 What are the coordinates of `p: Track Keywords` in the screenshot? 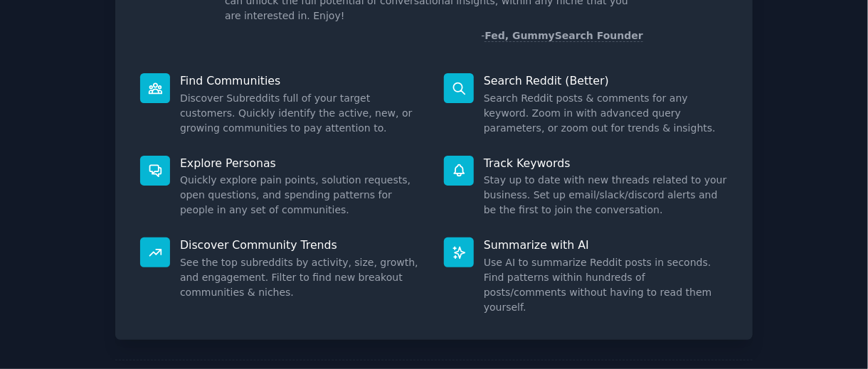 It's located at (605, 163).